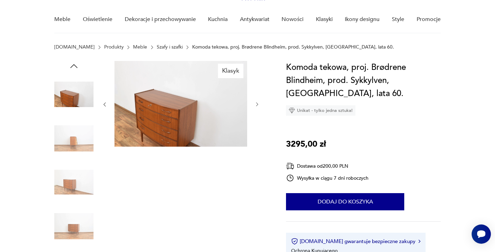 The image size is (495, 252). What do you see at coordinates (231, 71) in the screenshot?
I see `div: Klasyk` at bounding box center [231, 71].